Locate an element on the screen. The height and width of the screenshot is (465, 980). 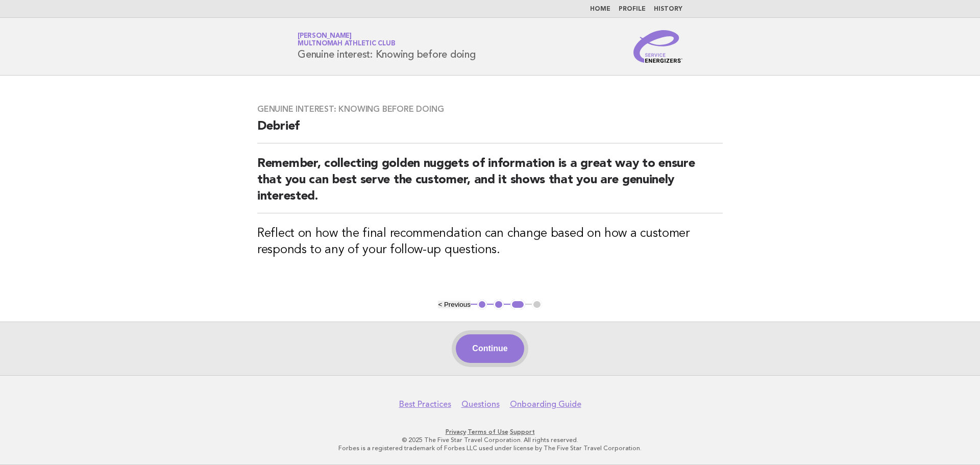
a: Onboarding Guide is located at coordinates (546, 404).